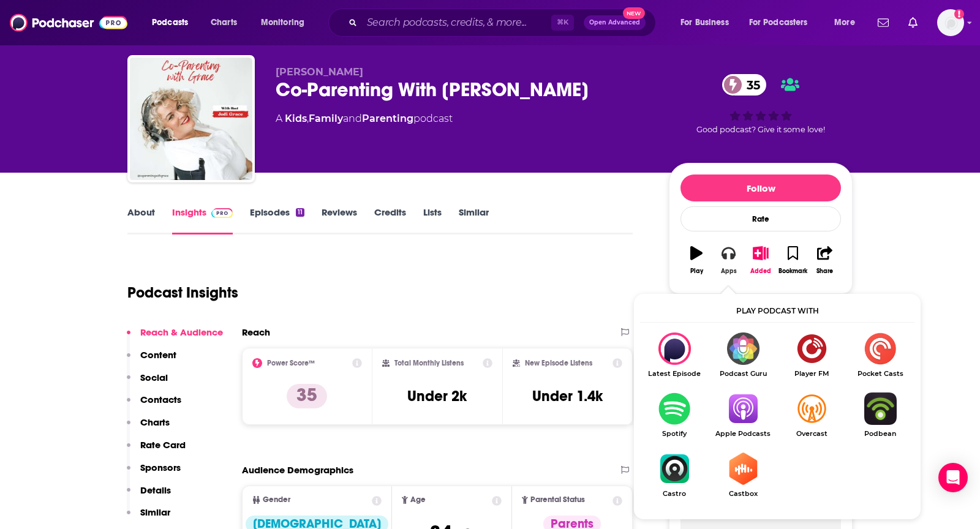 The image size is (980, 529). I want to click on span: Parental Status, so click(558, 500).